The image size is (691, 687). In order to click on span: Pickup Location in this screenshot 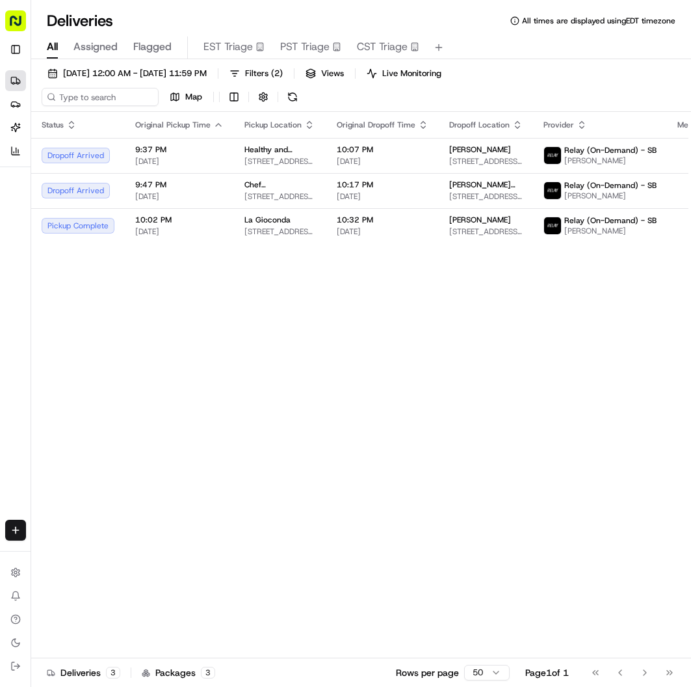, I will do `click(273, 125)`.